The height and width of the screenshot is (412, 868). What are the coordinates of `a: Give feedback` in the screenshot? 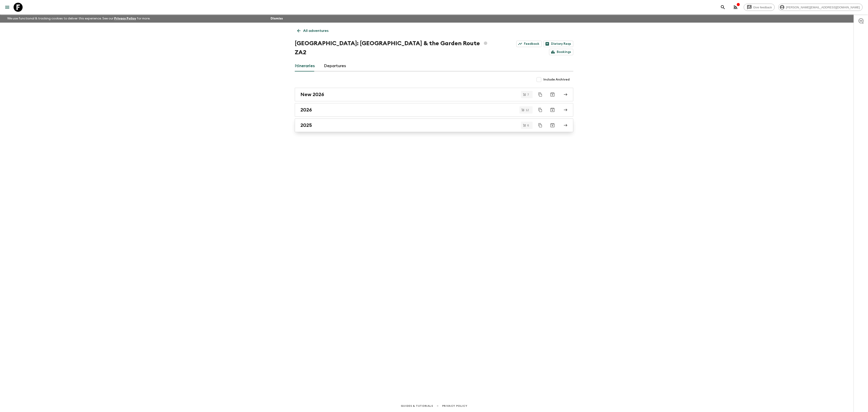 It's located at (759, 7).